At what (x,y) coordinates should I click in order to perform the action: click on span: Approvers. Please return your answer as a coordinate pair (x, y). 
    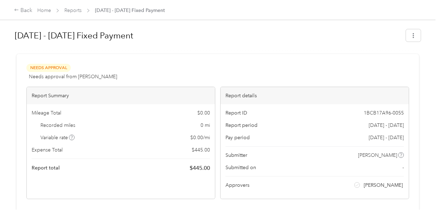
    Looking at the image, I should click on (237, 185).